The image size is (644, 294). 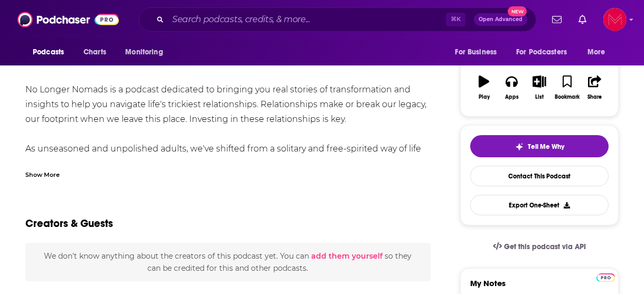 What do you see at coordinates (346, 256) in the screenshot?
I see `button: add them yourself` at bounding box center [346, 256].